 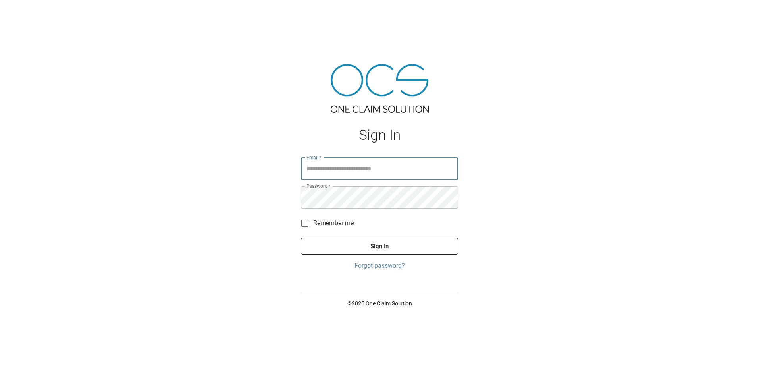 I want to click on button: Sign In, so click(x=380, y=246).